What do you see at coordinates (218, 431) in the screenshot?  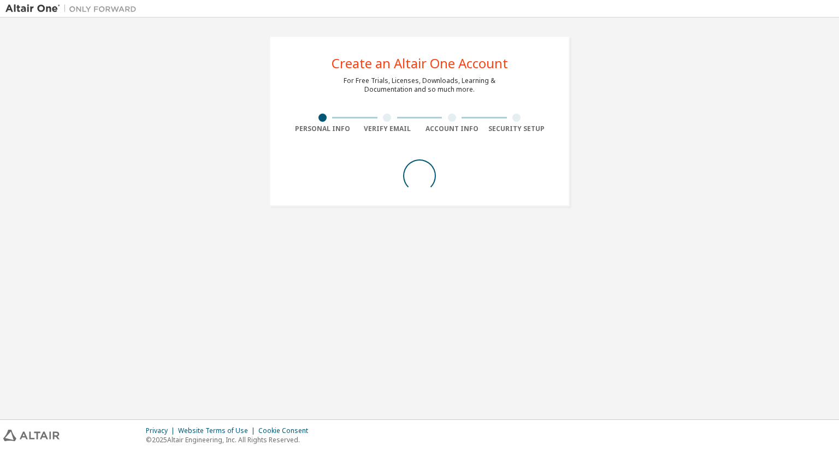 I see `div: Website Terms of Use` at bounding box center [218, 431].